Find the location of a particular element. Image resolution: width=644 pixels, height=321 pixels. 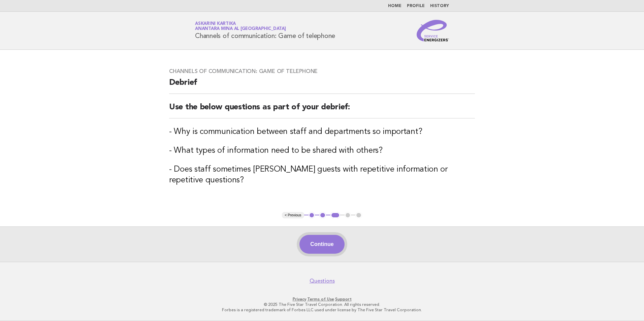

h2: Debrief is located at coordinates (322, 85).